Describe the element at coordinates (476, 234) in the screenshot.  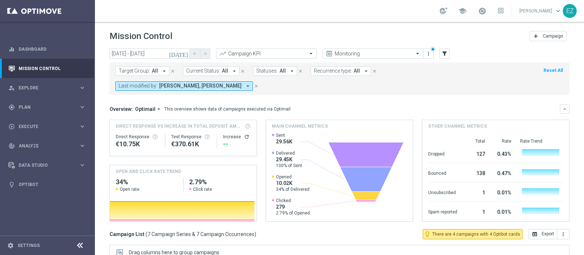
I see `span: There are 4 campaigns with 4 Optibot cards` at that location.